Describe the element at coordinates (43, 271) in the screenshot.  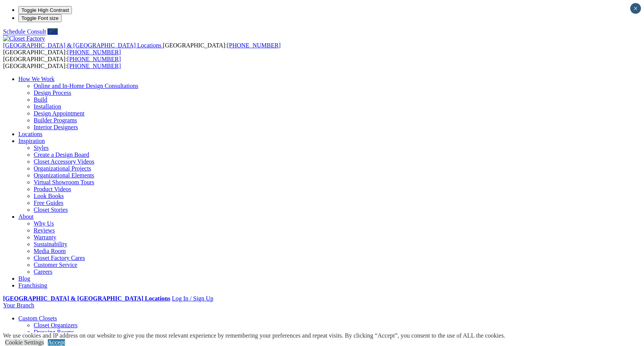
I see `a: Careers` at that location.